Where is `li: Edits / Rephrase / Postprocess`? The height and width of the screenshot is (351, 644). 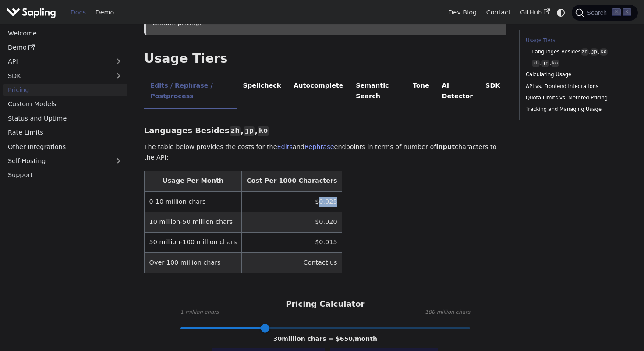
li: Edits / Rephrase / Postprocess is located at coordinates (190, 91).